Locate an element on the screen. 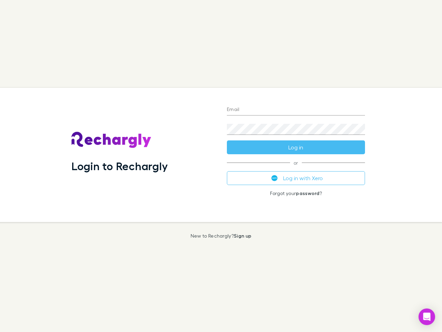  p: Forgot your ? is located at coordinates (296, 193).